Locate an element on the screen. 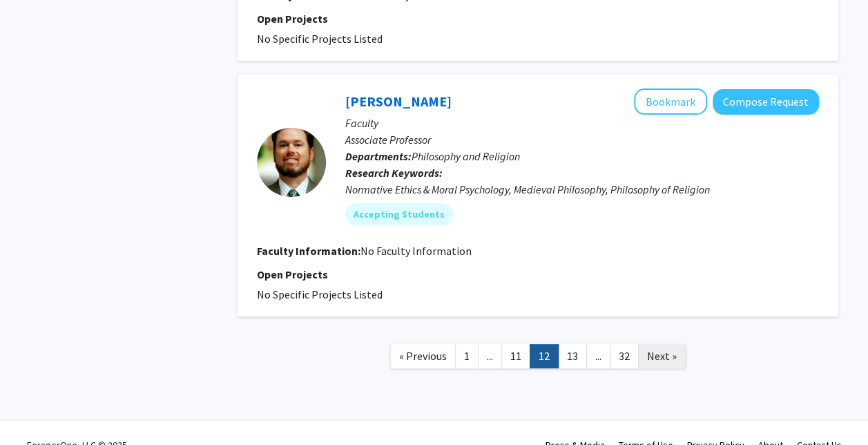  a: 32 is located at coordinates (624, 355).